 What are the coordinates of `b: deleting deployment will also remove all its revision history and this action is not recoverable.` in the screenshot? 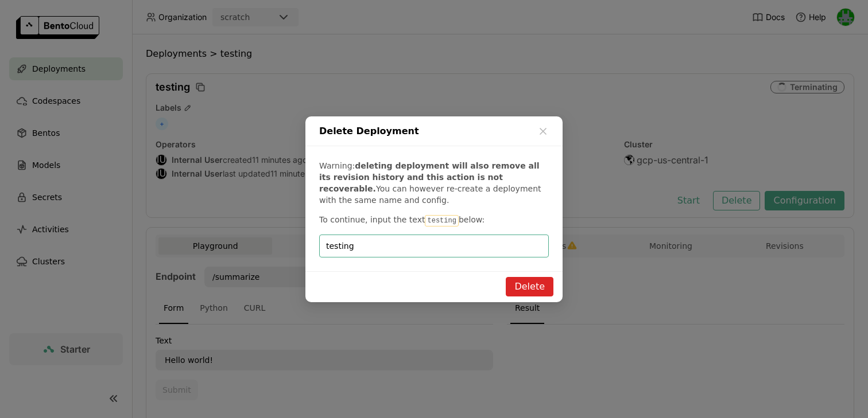 It's located at (429, 177).